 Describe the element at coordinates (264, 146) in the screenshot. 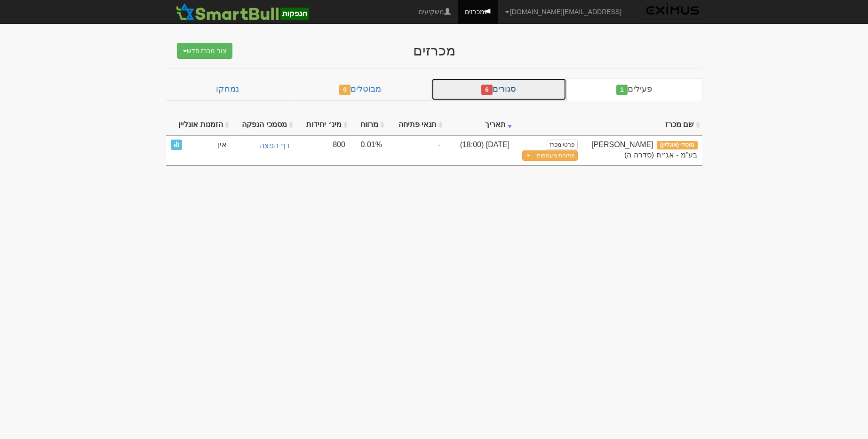

I see `a: דף הפצה` at that location.